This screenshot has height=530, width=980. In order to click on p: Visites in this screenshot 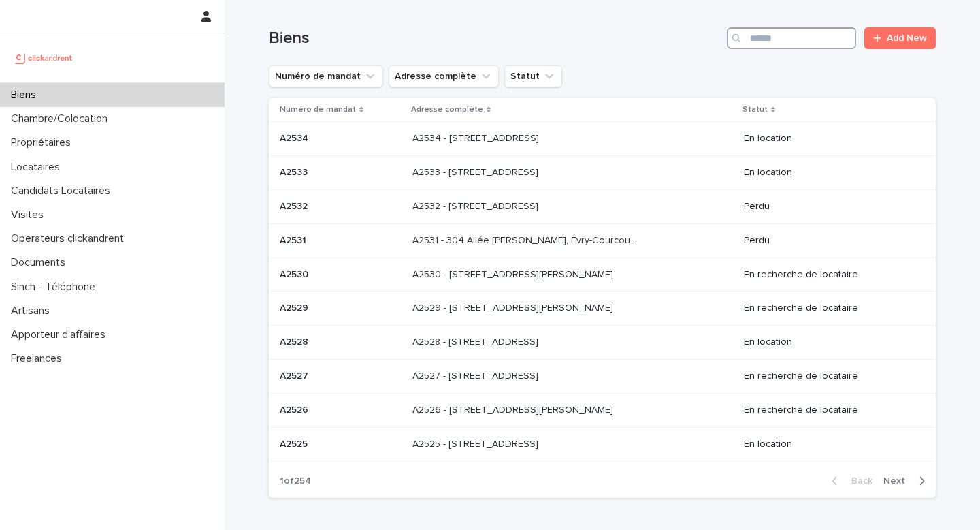, I will do `click(30, 215)`.